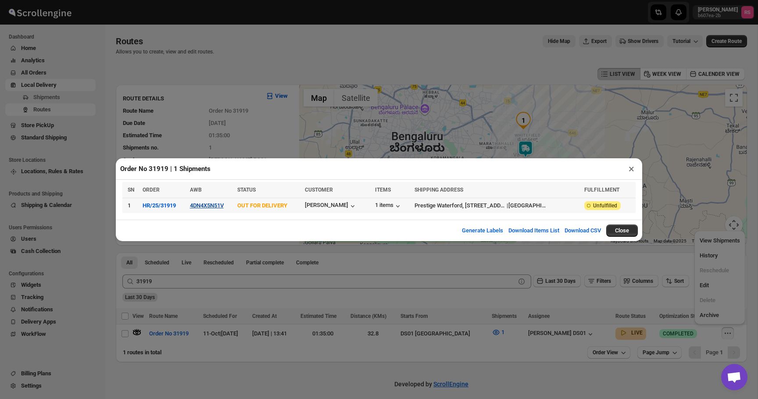 Image resolution: width=758 pixels, height=399 pixels. I want to click on button: Download CSV, so click(583, 231).